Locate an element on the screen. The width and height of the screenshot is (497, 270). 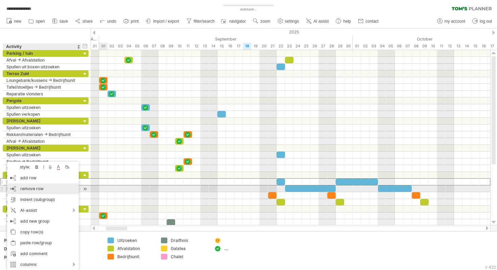
div: Friday, 5 September 2025 is located at coordinates (137, 46).